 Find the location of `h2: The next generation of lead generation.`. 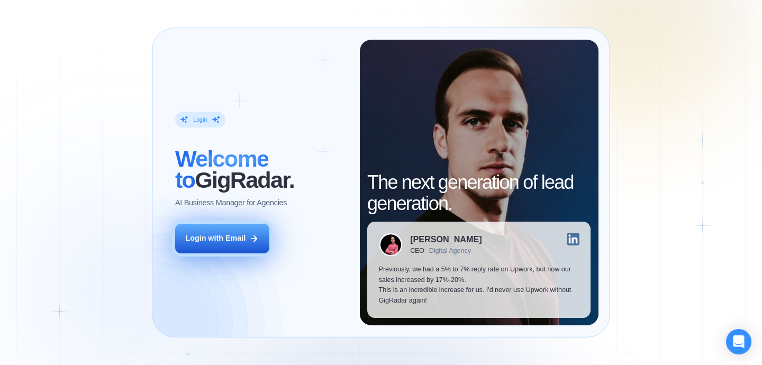

h2: The next generation of lead generation. is located at coordinates (479, 193).